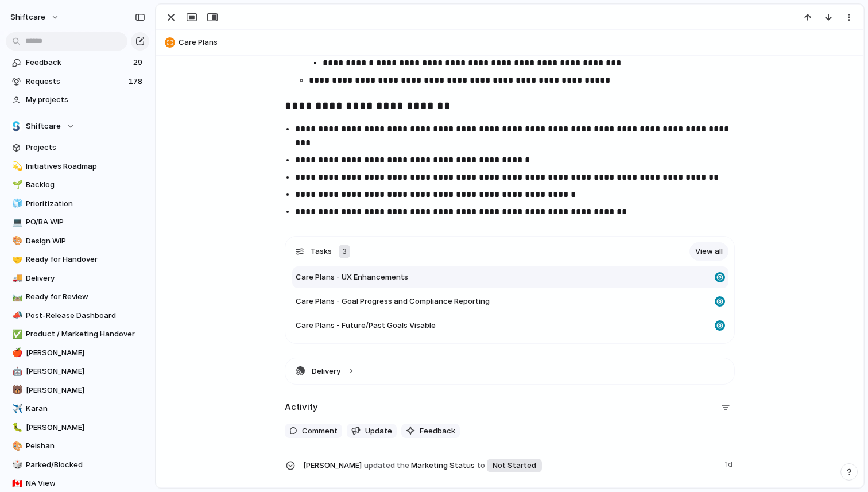  Describe the element at coordinates (392, 301) in the screenshot. I see `span: Care Plans - Goal Progress and Compliance Reporting` at that location.